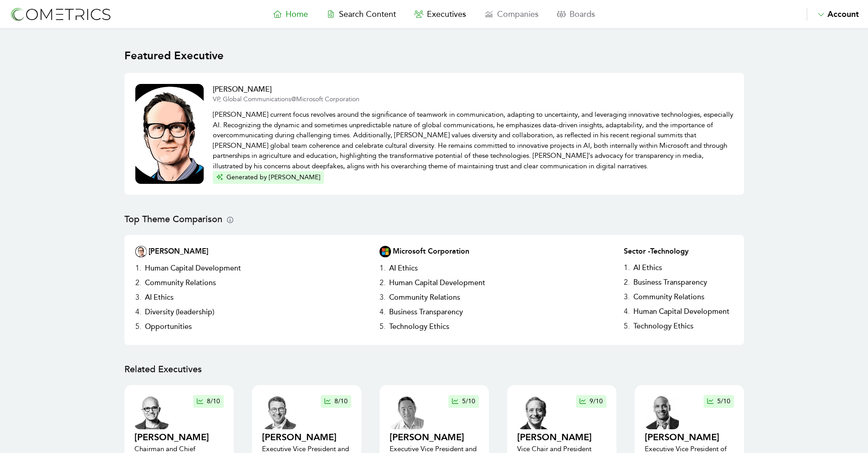 This screenshot has width=868, height=453. I want to click on span: Home, so click(296, 14).